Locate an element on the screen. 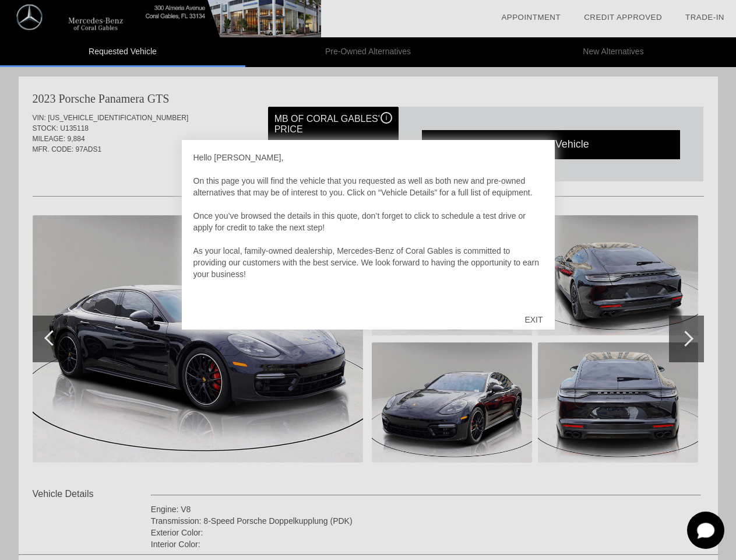  svg: Start Chat is located at coordinates (706, 530).